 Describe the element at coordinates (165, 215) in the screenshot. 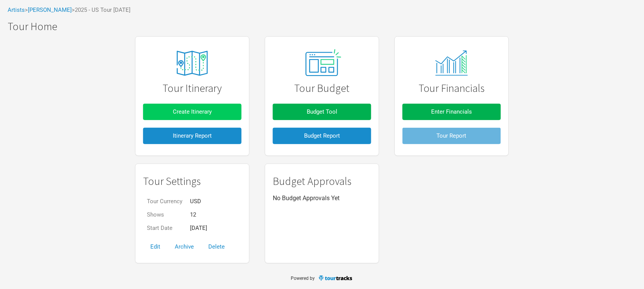

I see `td: Shows` at that location.